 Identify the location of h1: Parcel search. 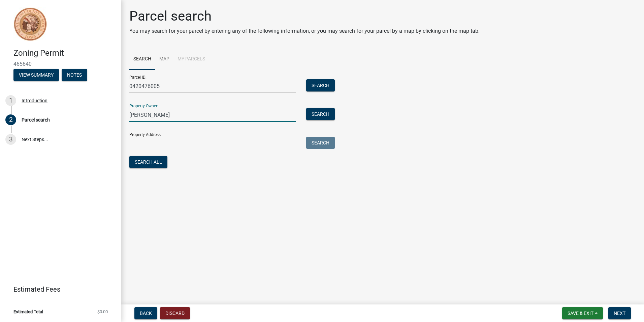
(305, 16).